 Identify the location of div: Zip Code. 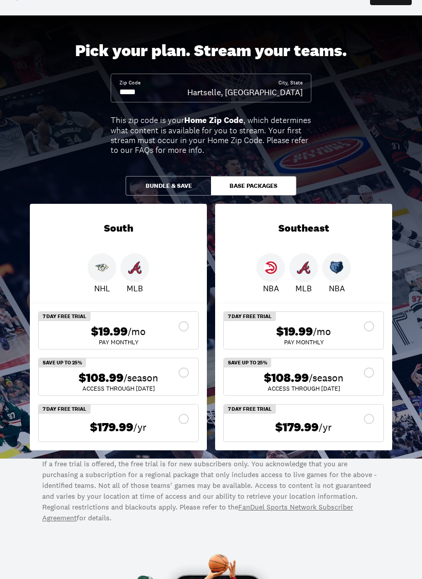
(130, 83).